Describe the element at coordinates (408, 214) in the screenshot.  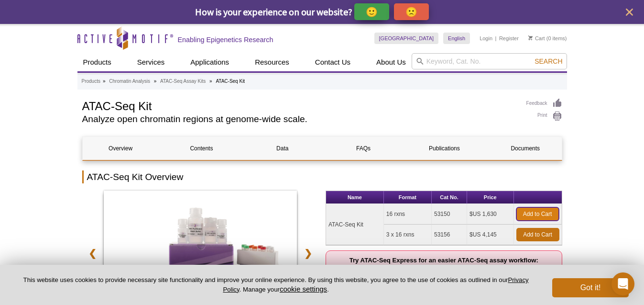
I see `td: 16 rxns` at that location.